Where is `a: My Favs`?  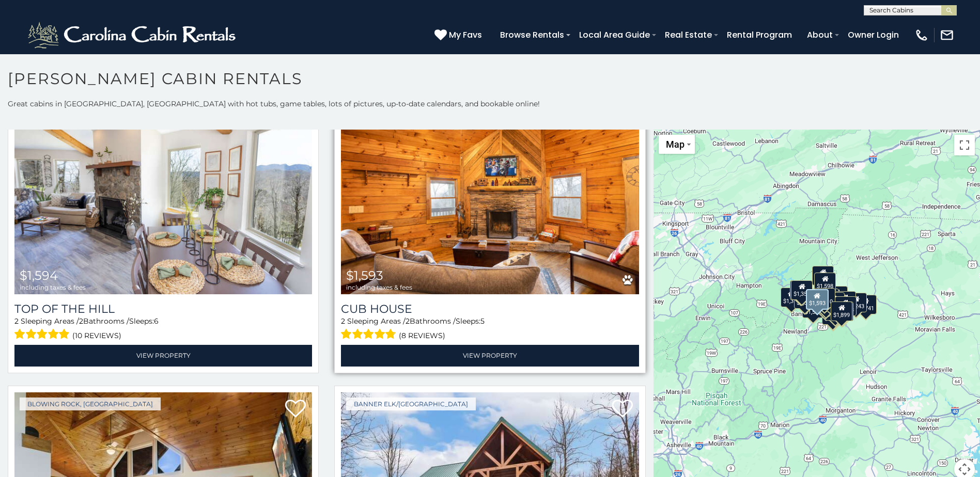 a: My Favs is located at coordinates (459, 35).